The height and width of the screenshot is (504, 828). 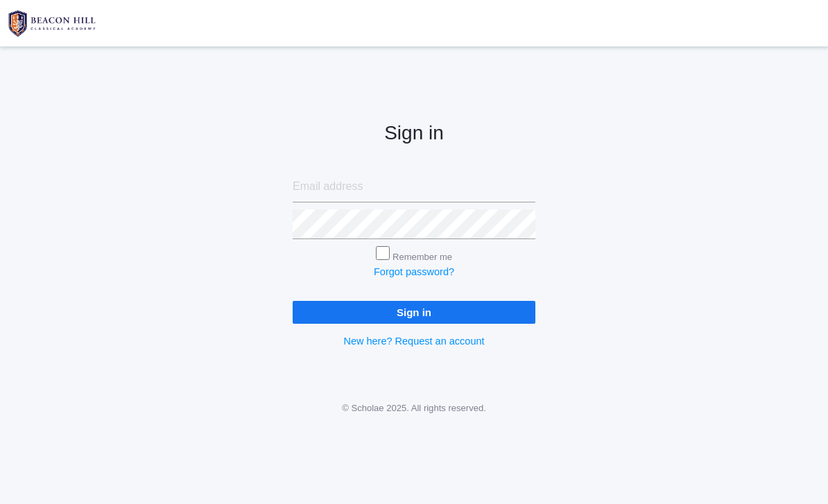 What do you see at coordinates (414, 312) in the screenshot?
I see `input: Sign in` at bounding box center [414, 312].